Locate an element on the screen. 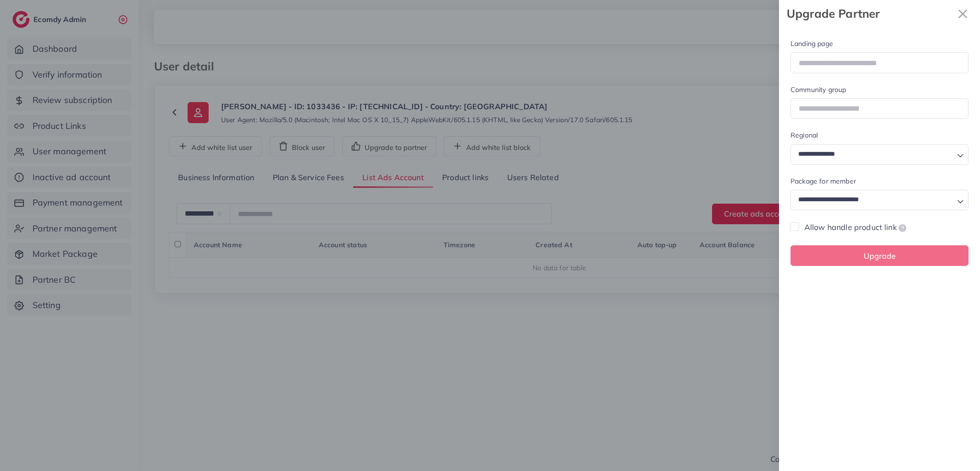 The image size is (980, 471). legend: Landing page is located at coordinates (880, 45).